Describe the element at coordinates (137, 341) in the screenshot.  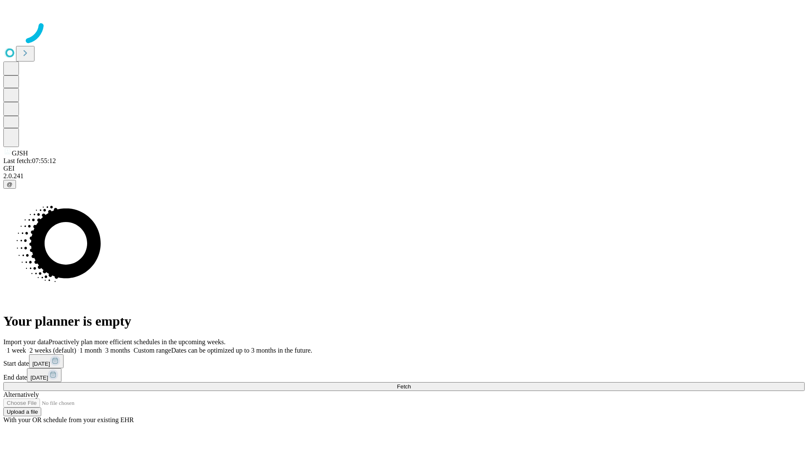
I see `span: Proactively plan more efficient schedules in the upcoming weeks.` at that location.